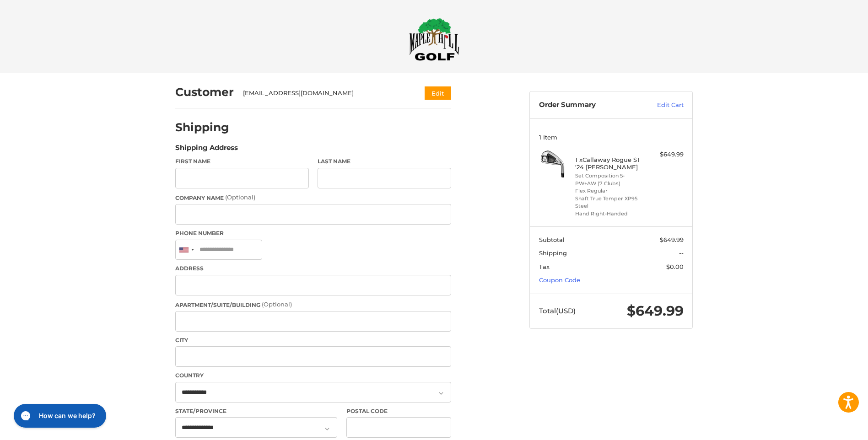  Describe the element at coordinates (202, 127) in the screenshot. I see `h2: Shipping` at that location.